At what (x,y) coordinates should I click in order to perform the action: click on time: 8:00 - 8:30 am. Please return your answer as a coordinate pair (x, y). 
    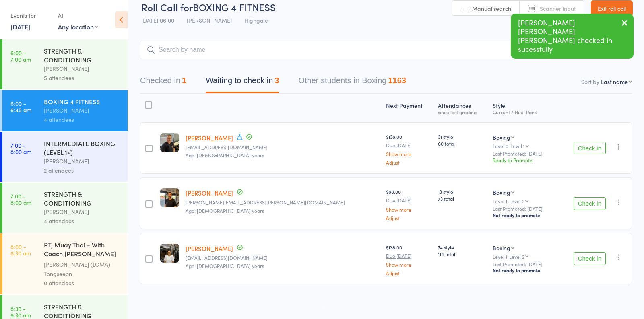
    Looking at the image, I should click on (21, 250).